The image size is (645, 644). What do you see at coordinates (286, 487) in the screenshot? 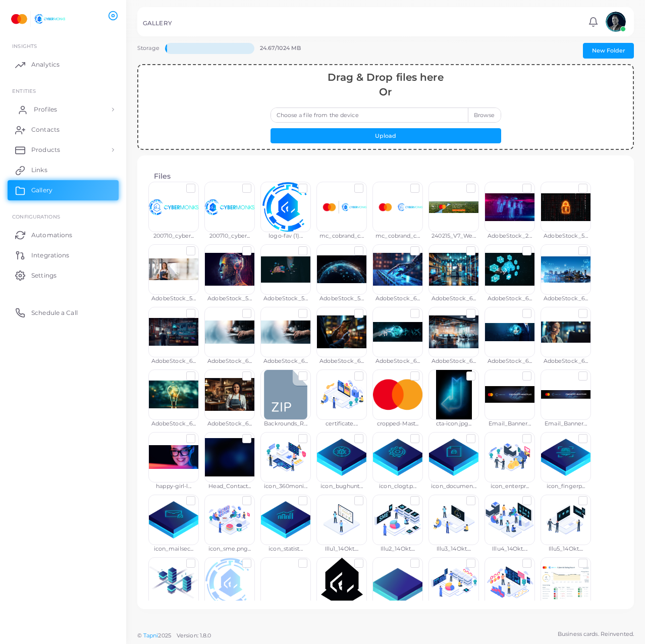
I see `div: icon_360moni...` at bounding box center [286, 487].